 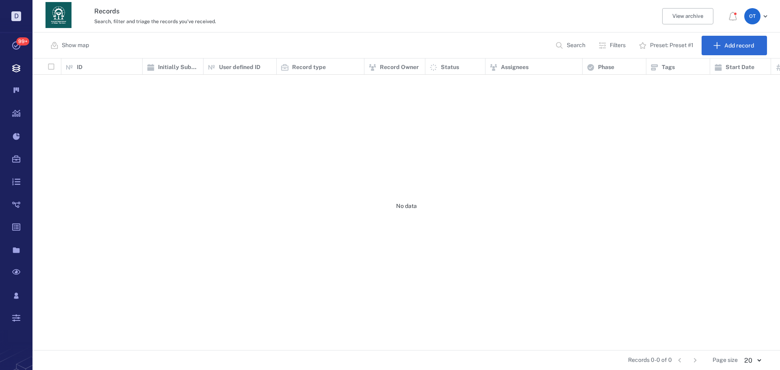 What do you see at coordinates (734, 46) in the screenshot?
I see `button: Add record` at bounding box center [734, 46].